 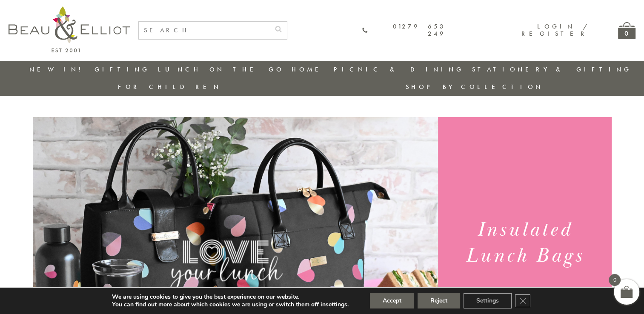 I want to click on button: Accept, so click(x=392, y=302).